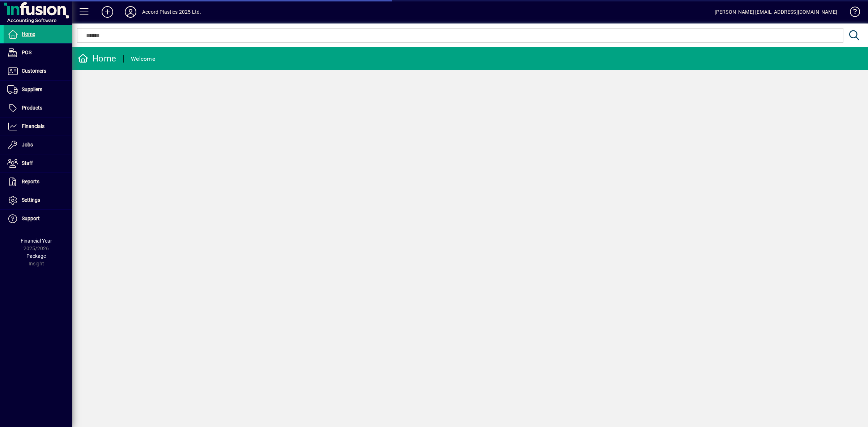 Image resolution: width=868 pixels, height=427 pixels. What do you see at coordinates (38, 163) in the screenshot?
I see `a: Staff` at bounding box center [38, 163].